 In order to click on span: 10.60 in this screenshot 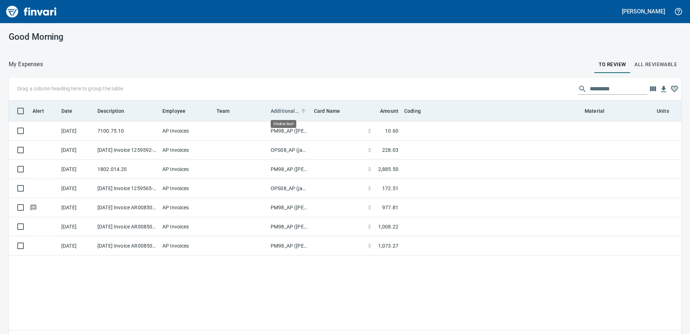, I will do `click(392, 131)`.